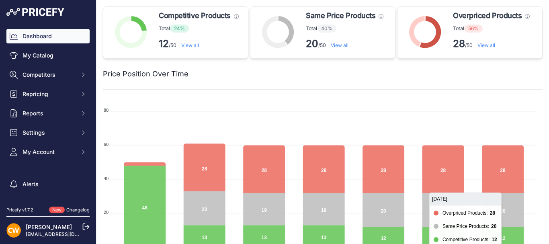  What do you see at coordinates (312, 43) in the screenshot?
I see `strong: 20` at bounding box center [312, 43].